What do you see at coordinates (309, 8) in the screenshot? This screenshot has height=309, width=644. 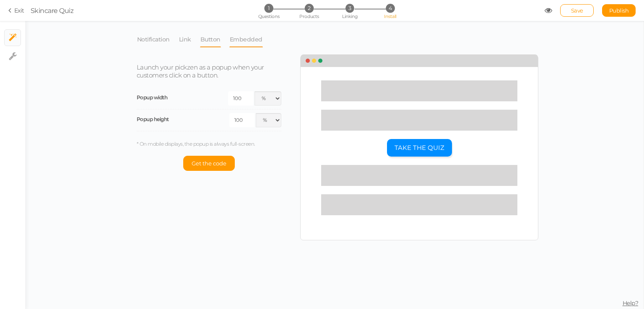 I see `span: 2` at bounding box center [309, 8].